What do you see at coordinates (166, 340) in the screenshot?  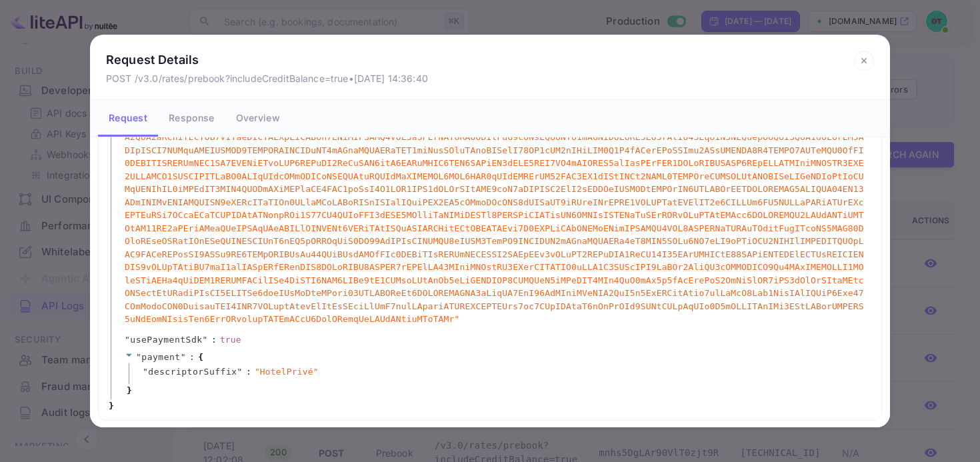 I see `span: usePaymentSdk` at bounding box center [166, 340].